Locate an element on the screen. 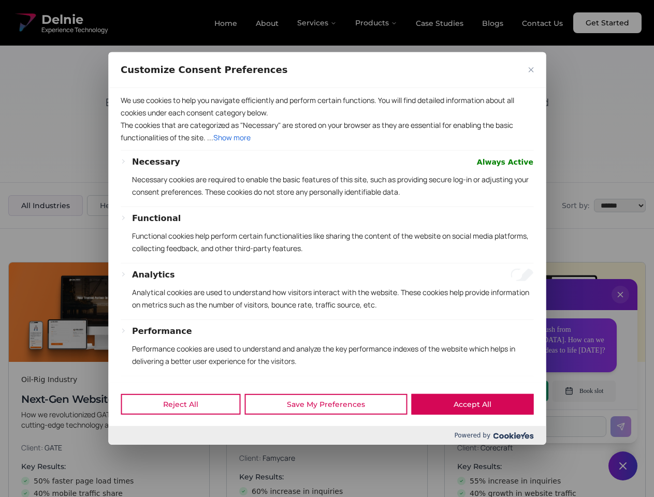 This screenshot has height=497, width=654. img: Close is located at coordinates (531, 70).